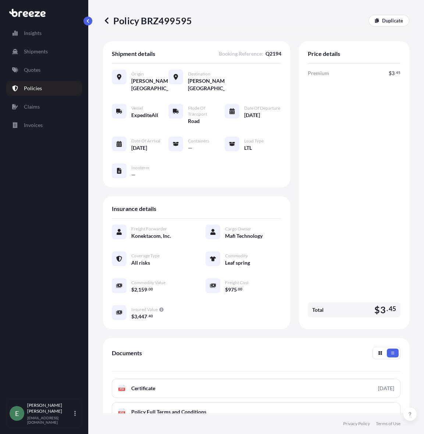 The width and height of the screenshot is (424, 434). I want to click on span: Vessel, so click(137, 108).